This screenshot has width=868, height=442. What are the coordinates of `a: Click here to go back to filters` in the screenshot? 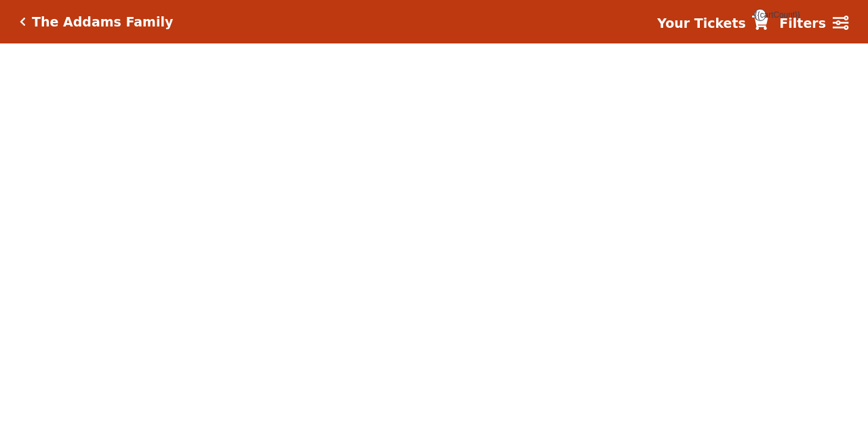 It's located at (23, 22).